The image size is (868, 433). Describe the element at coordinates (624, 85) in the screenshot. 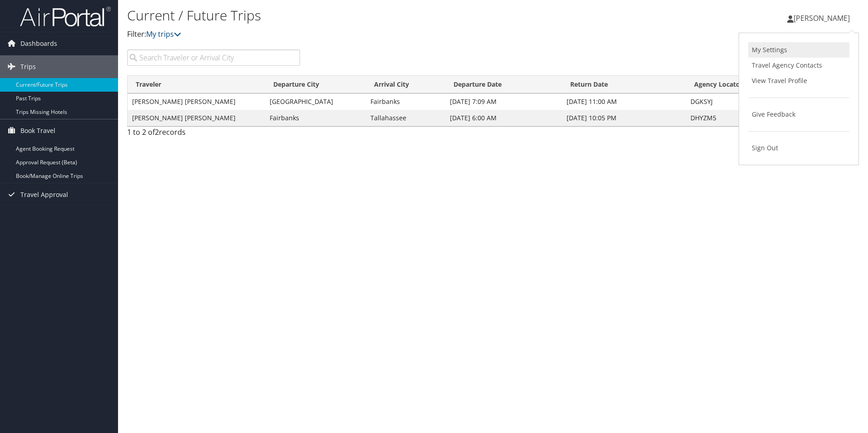

I see `th: Return Date: activate to sort column ascending` at that location.